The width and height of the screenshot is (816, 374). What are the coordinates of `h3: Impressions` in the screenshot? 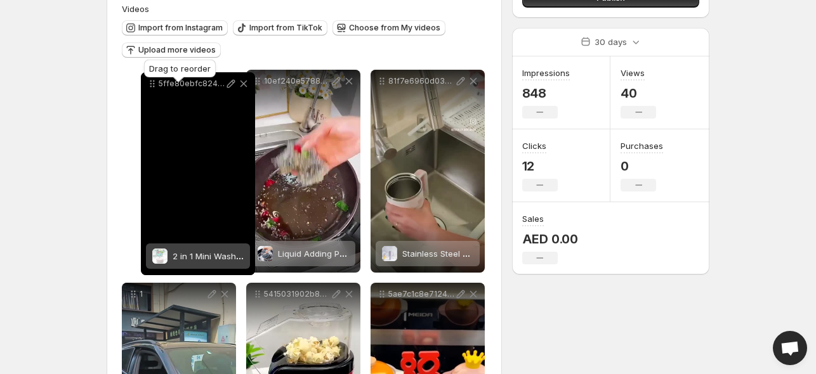 It's located at (545, 73).